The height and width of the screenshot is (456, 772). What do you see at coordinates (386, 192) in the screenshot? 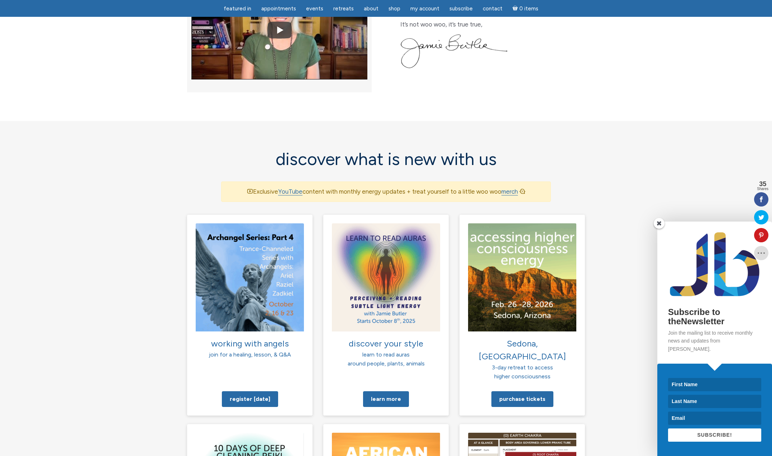
I see `div: Exclusive content with monthly energy updates + treat yourself to a little woo woo` at bounding box center [386, 192].